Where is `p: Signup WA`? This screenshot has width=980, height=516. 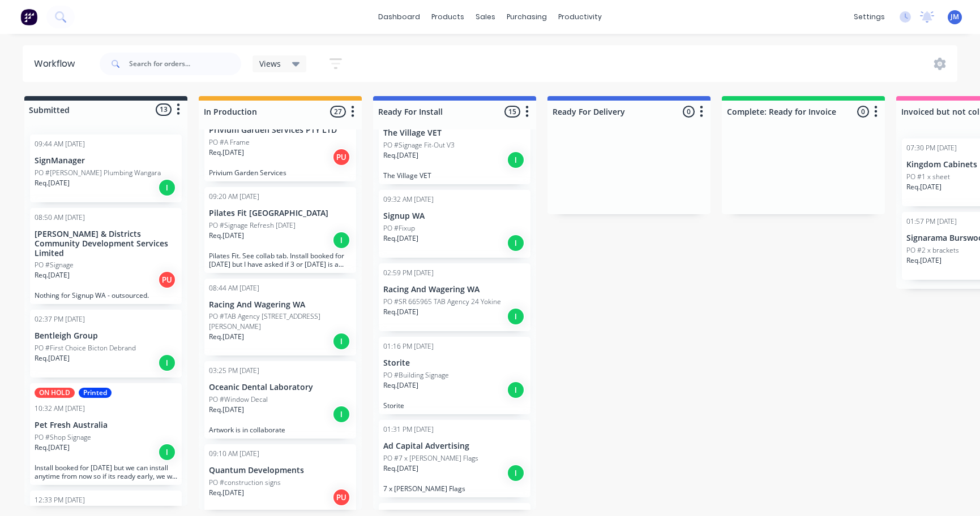 p: Signup WA is located at coordinates (454, 216).